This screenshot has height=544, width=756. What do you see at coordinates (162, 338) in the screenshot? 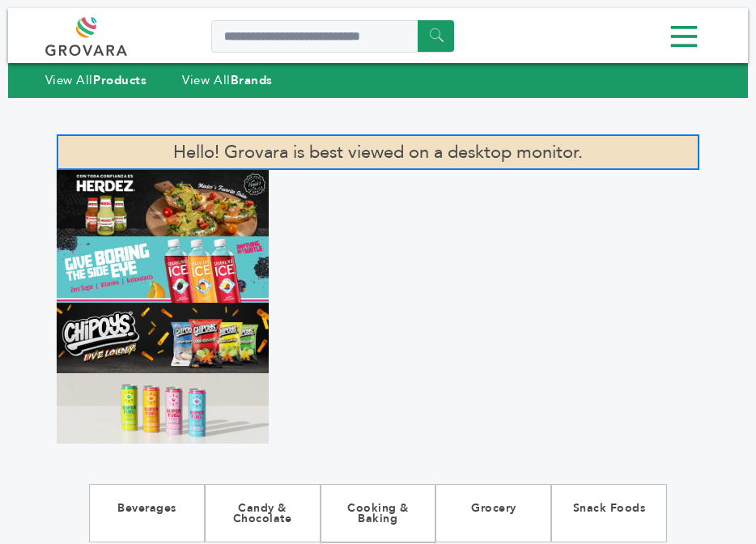
I see `img: Marketplace Top Banner 3` at bounding box center [162, 338].